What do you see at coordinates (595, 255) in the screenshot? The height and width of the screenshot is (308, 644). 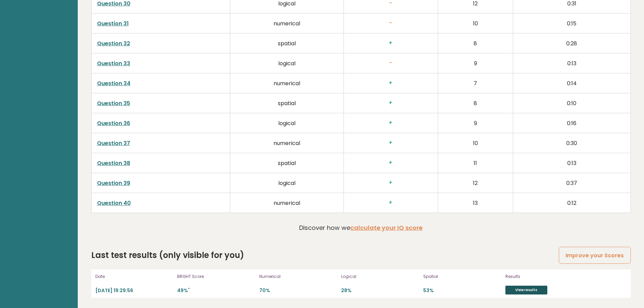 I see `a: Improve your Scores` at bounding box center [595, 255].